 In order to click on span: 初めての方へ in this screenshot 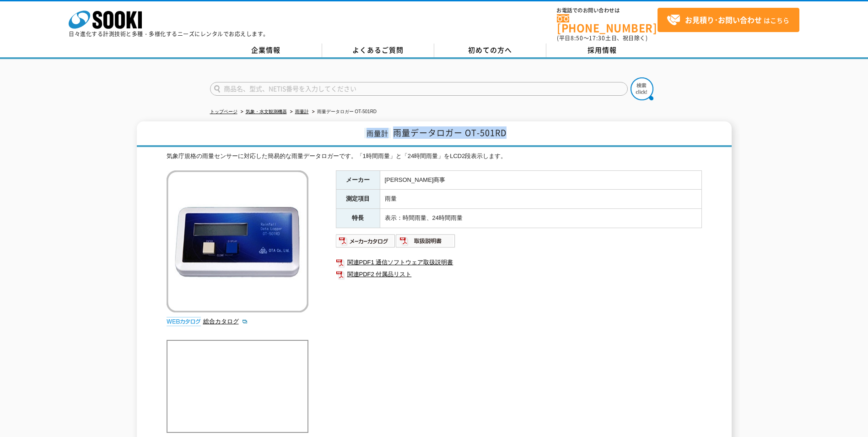, I will do `click(490, 50)`.